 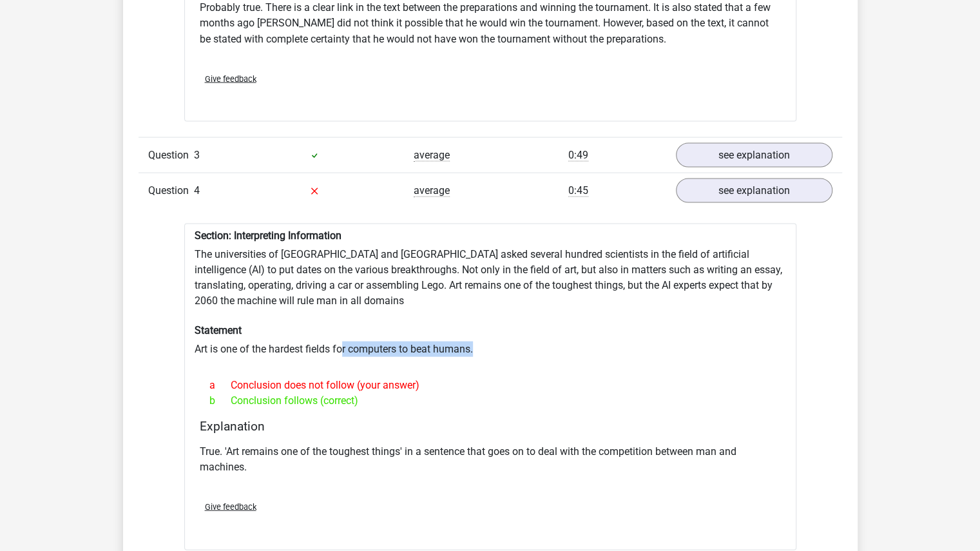 I want to click on span: 3, so click(x=196, y=154).